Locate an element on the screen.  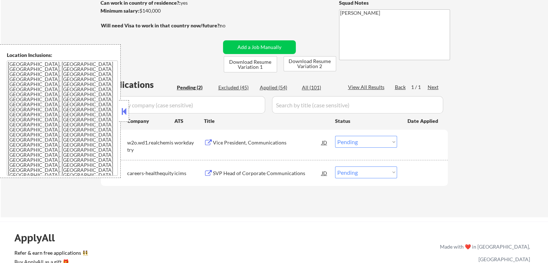
input: Search by company (case sensitive) is located at coordinates (184, 105).